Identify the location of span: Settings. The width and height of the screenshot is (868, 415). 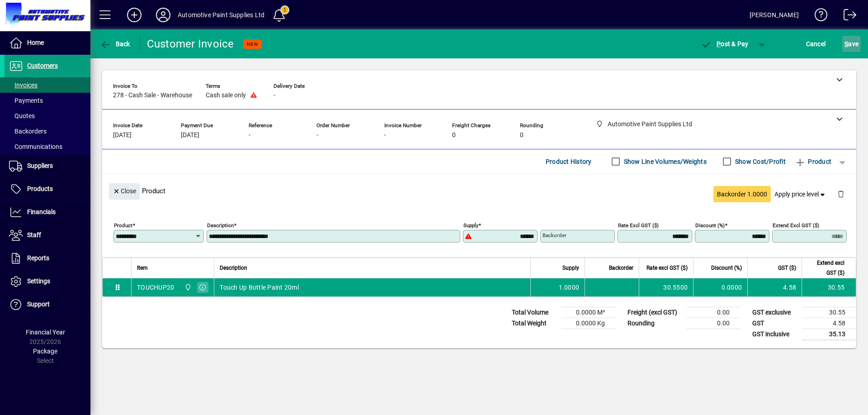
(38, 281).